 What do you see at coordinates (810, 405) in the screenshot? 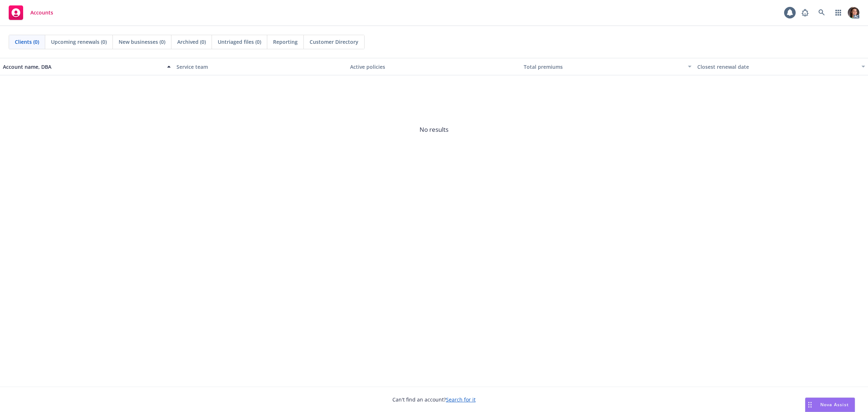
I see `div: Drag to move` at bounding box center [810, 405].